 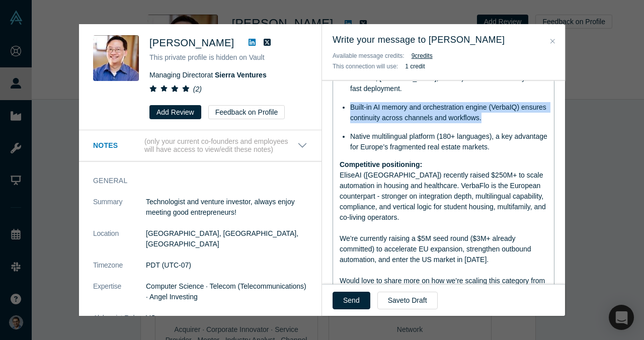 I want to click on span: Native multilingual platform (180+ languages), a key advantage for Europe’s fragmented real estat..., so click(x=450, y=142).